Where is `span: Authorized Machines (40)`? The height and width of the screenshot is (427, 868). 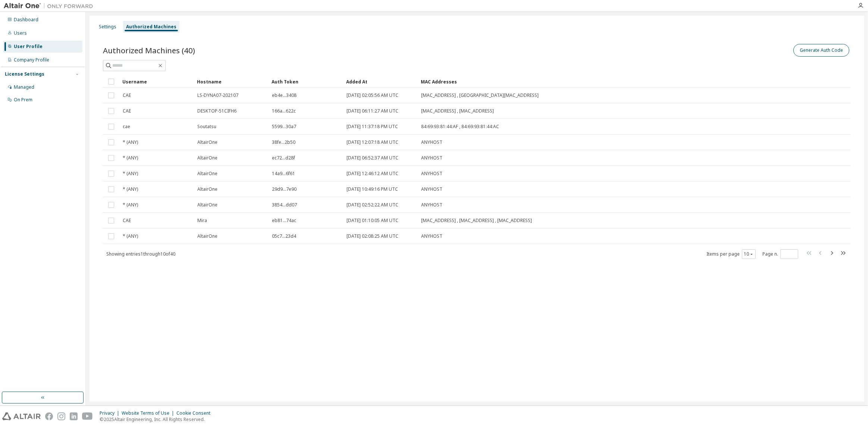
span: Authorized Machines (40) is located at coordinates (149, 50).